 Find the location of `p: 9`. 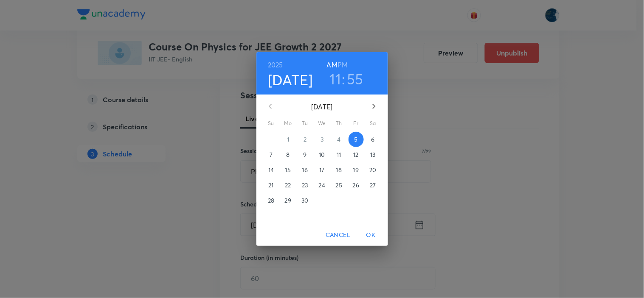

p: 9 is located at coordinates (305, 155).